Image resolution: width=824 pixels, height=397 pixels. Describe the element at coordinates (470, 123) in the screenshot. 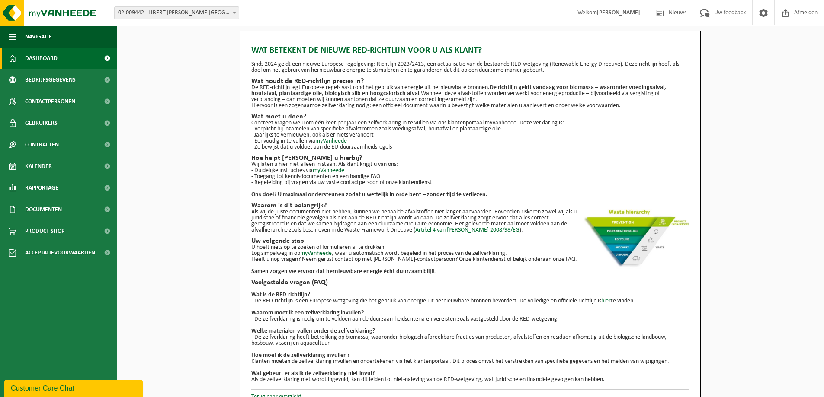

I see `p: Concreet vragen we u om één keer per jaar een zelfverklaring in te vullen via ons klantenportaal ...` at that location.